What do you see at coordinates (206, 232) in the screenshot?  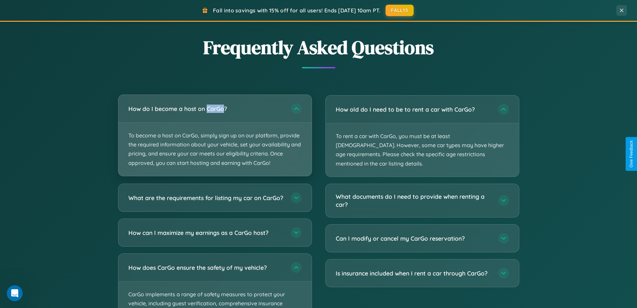 I see `h3: How can I maximize my earnings as a CarGo host?` at bounding box center [206, 232].